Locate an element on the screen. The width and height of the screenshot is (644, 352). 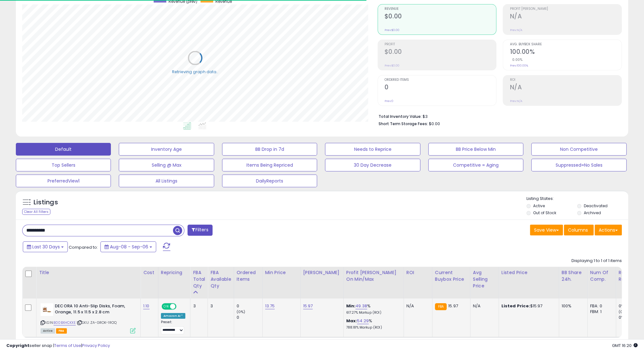
a: Privacy Policy is located at coordinates (96, 345).